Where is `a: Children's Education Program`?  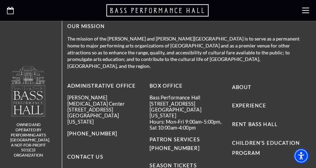
a: Children's Education Program is located at coordinates (266, 148).